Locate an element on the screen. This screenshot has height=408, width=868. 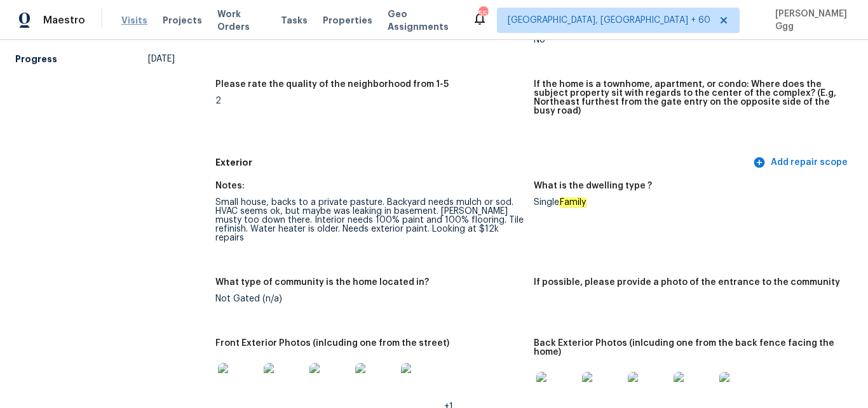
h5: If possible, please provide a photo of the entrance to the community is located at coordinates (687, 283).